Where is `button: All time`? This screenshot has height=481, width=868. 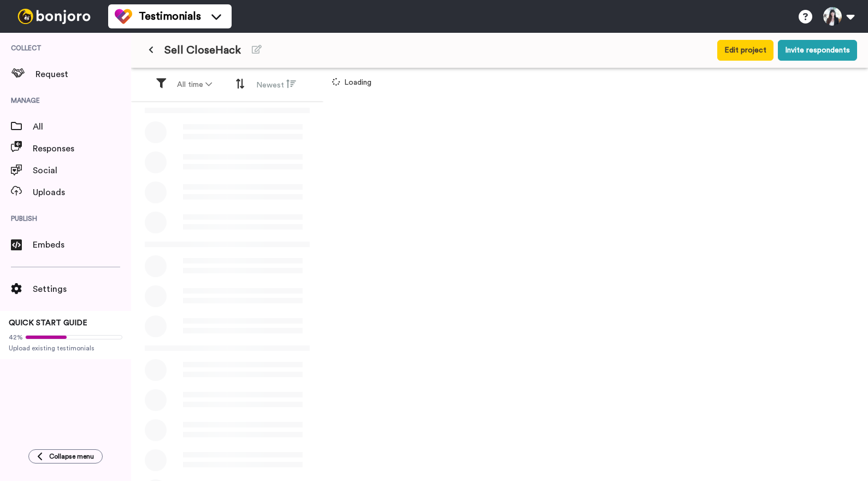 button: All time is located at coordinates (194, 85).